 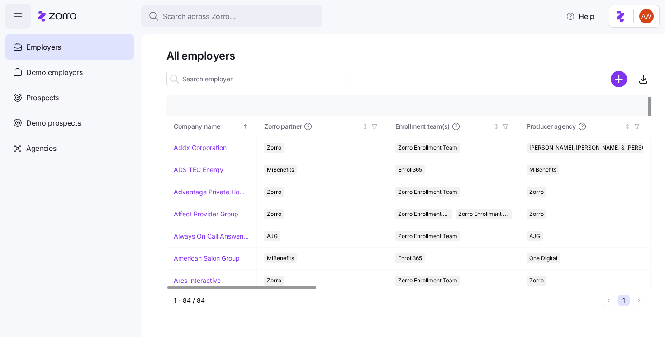 I want to click on span: Zorro Enrollment Experts, so click(x=484, y=214).